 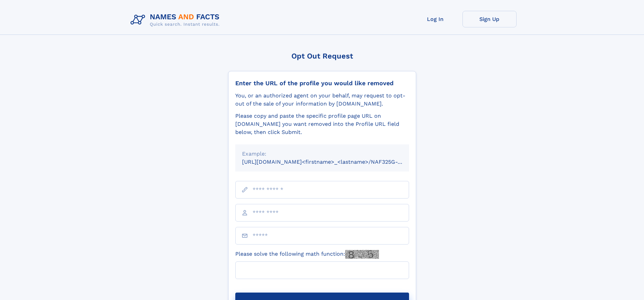 What do you see at coordinates (322, 56) in the screenshot?
I see `div: Opt Out Request` at bounding box center [322, 56].